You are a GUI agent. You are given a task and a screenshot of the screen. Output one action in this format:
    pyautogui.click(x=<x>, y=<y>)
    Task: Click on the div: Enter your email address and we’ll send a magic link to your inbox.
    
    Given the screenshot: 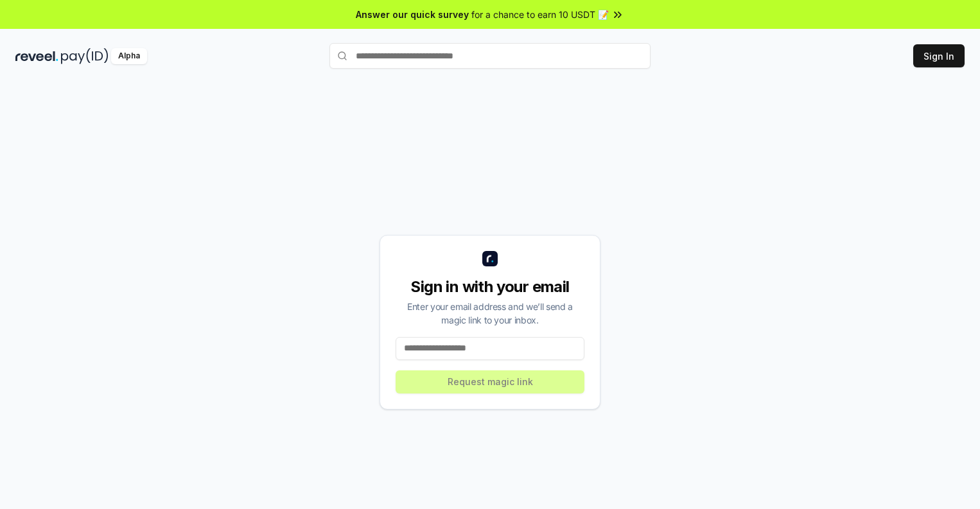 What is the action you would take?
    pyautogui.click(x=490, y=313)
    